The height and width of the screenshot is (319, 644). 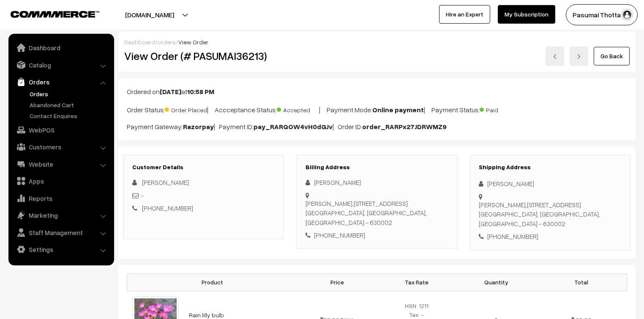 I want to click on img: left-arrow.png, so click(x=555, y=57).